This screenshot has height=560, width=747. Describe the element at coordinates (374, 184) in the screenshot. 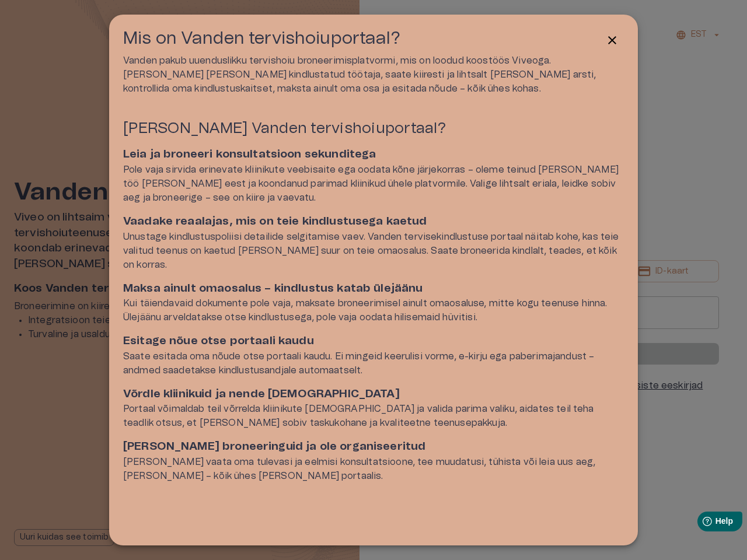

I see `p: Pole vaja sirvida erinevate kliinikute veebisaite ega oodata kõne järjekorras – oleme teinud [PER...` at that location.